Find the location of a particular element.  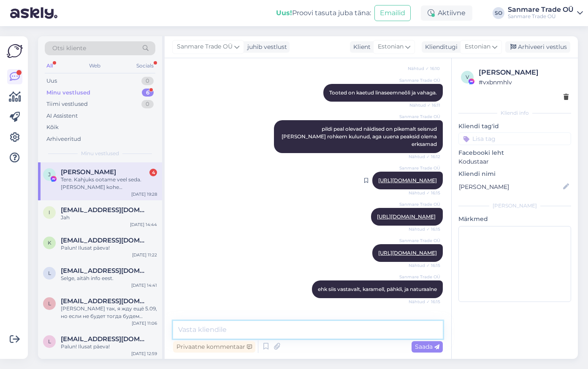

span: lenchikshvudka@gmail.com is located at coordinates (105, 301).